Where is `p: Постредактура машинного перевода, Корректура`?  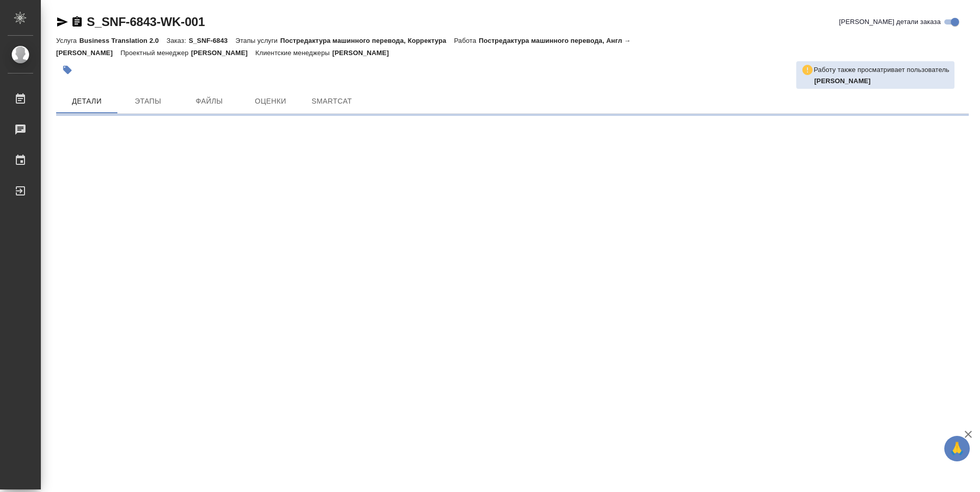
p: Постредактура машинного перевода, Корректура is located at coordinates (367, 40).